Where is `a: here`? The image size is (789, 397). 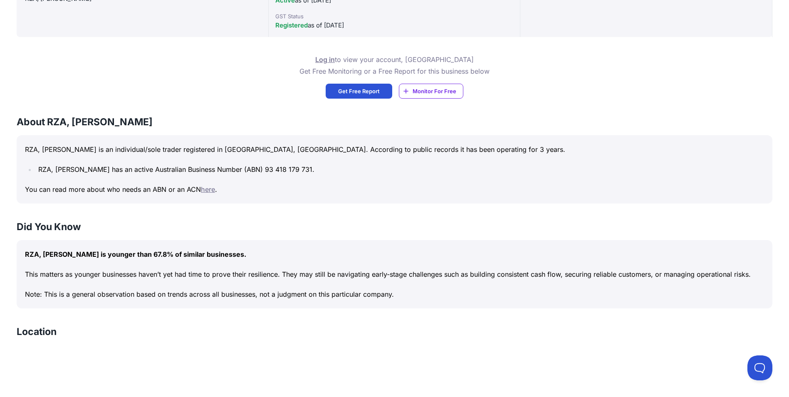
a: here is located at coordinates (208, 189).